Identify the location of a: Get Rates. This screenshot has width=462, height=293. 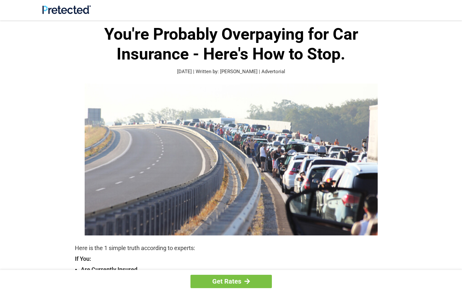
(231, 282).